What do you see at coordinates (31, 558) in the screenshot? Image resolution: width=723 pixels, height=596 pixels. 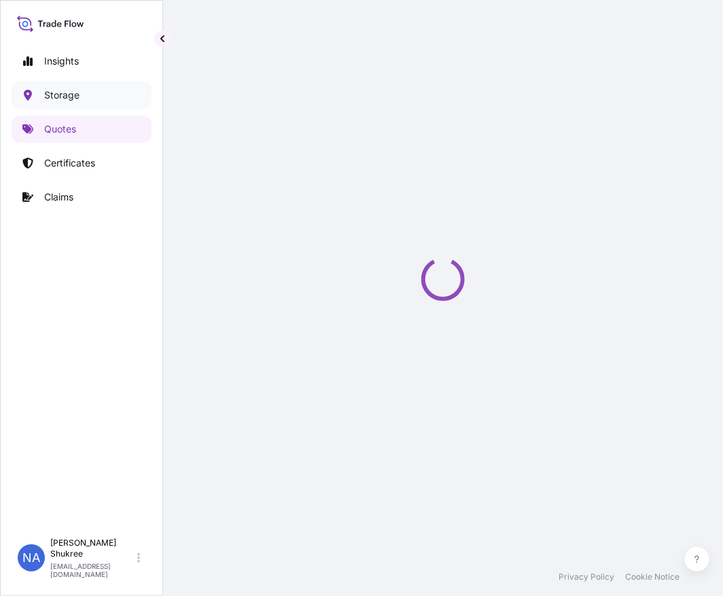 I see `span: NA` at bounding box center [31, 558].